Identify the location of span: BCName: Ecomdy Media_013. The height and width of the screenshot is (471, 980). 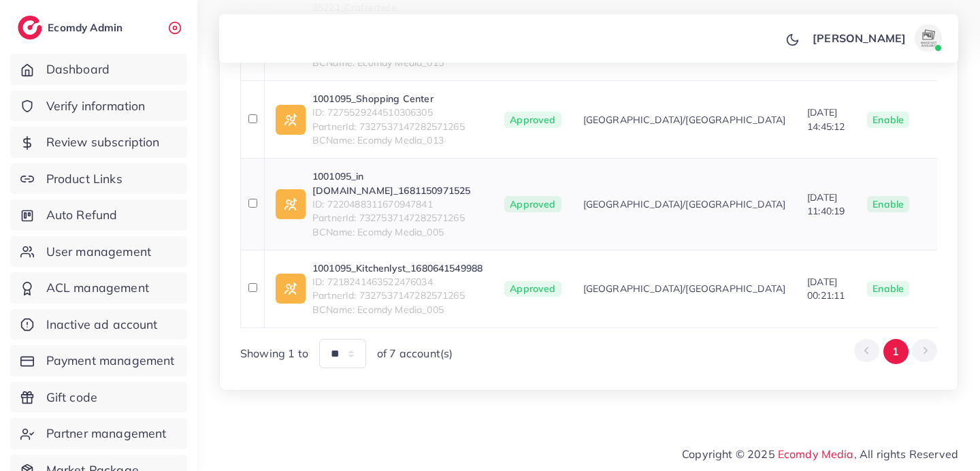
(389, 140).